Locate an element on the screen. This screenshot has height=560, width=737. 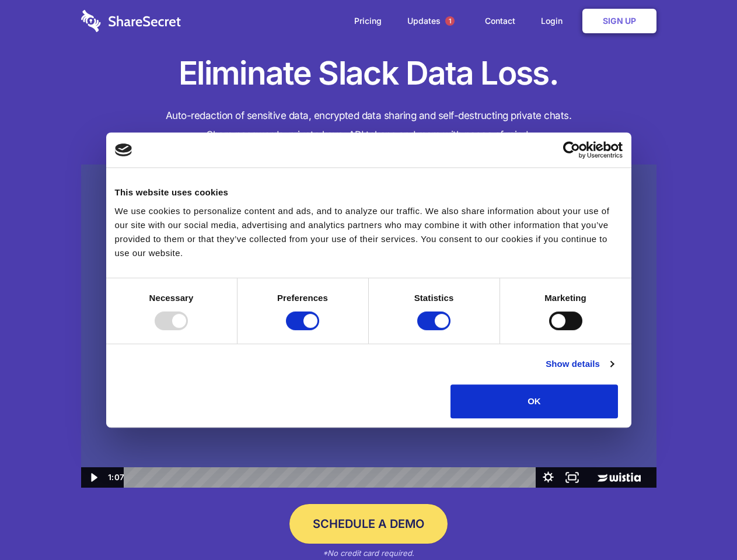
a: Schedule a Demo is located at coordinates (368, 524).